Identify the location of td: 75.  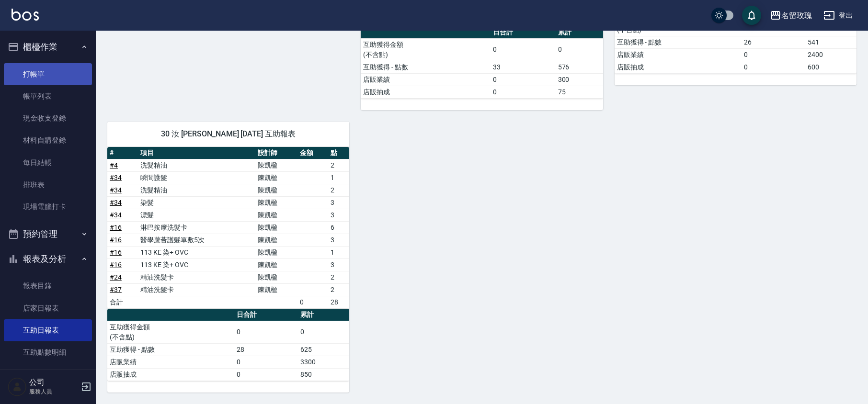
(579, 92).